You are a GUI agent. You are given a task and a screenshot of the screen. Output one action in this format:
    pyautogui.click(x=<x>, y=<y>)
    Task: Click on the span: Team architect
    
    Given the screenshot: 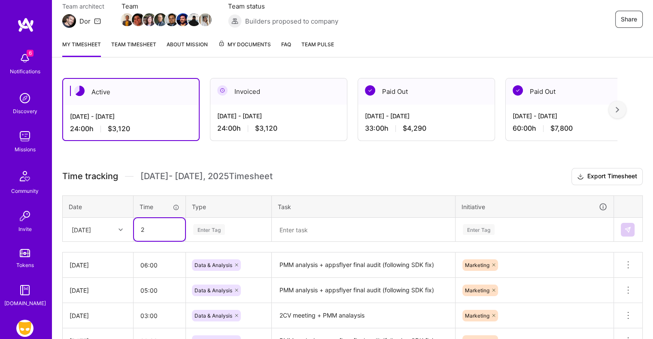 What is the action you would take?
    pyautogui.click(x=83, y=6)
    